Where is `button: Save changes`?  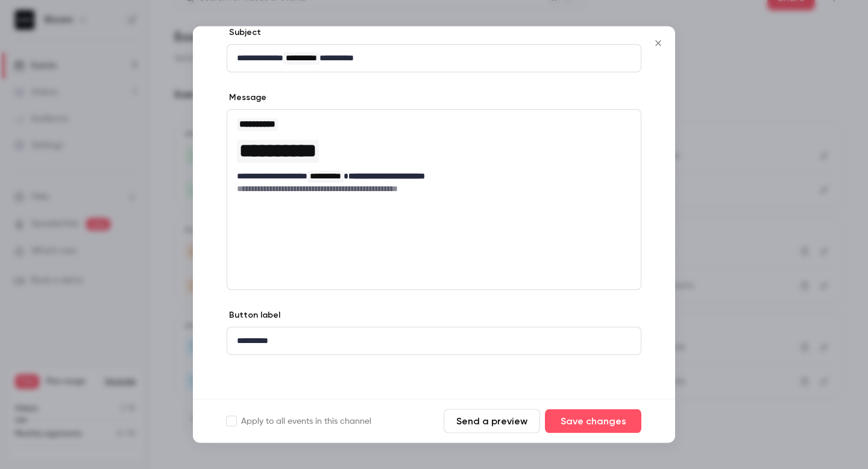 button: Save changes is located at coordinates (593, 421).